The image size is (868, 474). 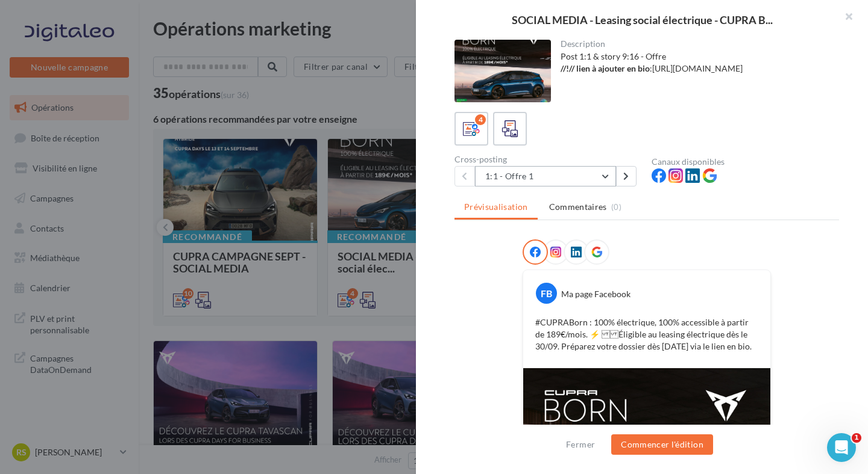 What do you see at coordinates (545, 177) in the screenshot?
I see `button: 1:1 - Offre 1` at bounding box center [545, 177].